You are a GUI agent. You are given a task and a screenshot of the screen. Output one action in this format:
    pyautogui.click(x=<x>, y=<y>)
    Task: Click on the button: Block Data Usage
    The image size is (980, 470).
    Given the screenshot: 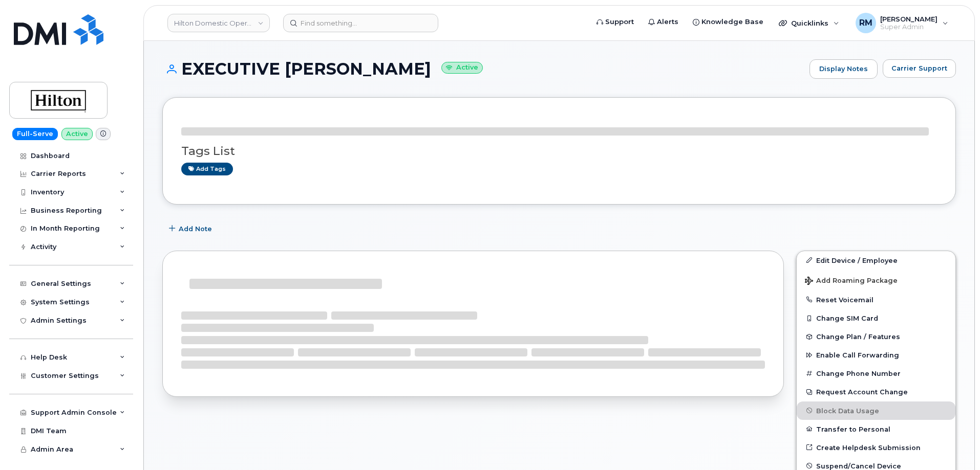 What is the action you would take?
    pyautogui.click(x=876, y=411)
    